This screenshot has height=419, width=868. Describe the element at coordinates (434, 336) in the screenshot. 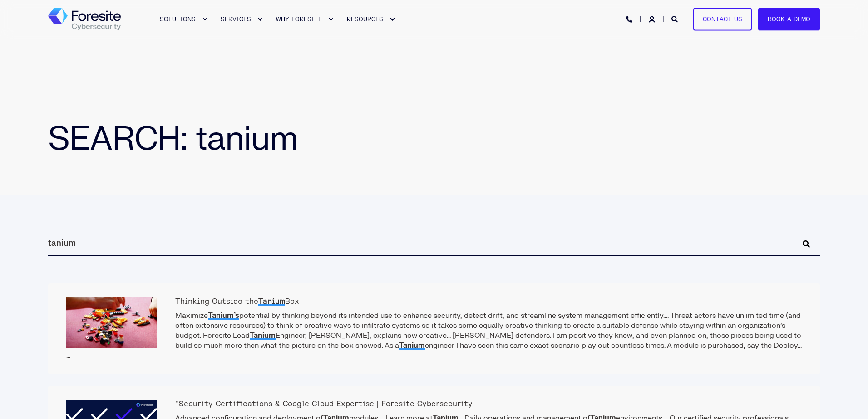

I see `p: Maximize potential by thinking beyond its intended use to enhance security, detect drift, and str...` at that location.